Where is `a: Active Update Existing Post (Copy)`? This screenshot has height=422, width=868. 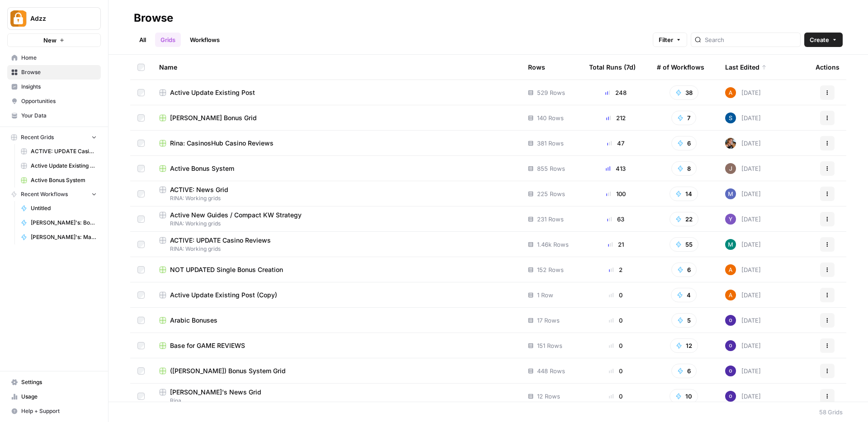 a: Active Update Existing Post (Copy) is located at coordinates (336, 296).